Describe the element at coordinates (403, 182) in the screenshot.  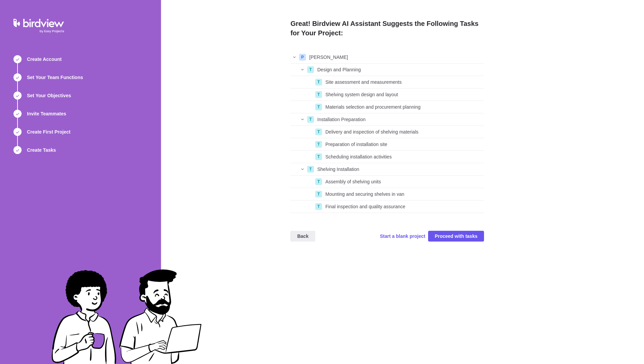
I see `div: Assembly of shelving units` at that location.